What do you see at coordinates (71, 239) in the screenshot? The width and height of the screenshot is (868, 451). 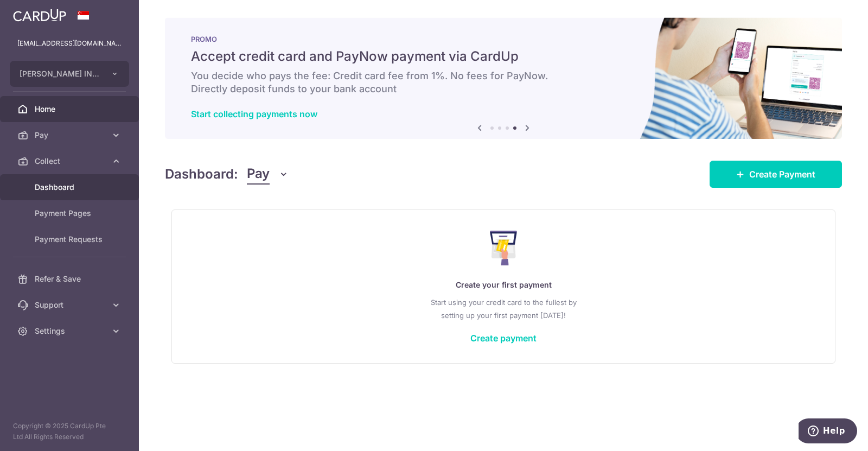 I see `span: Payment Requests` at bounding box center [71, 239].